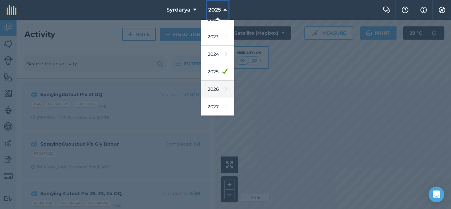 This screenshot has width=451, height=209. Describe the element at coordinates (436, 194) in the screenshot. I see `div: Open Intercom Messenger` at that location.